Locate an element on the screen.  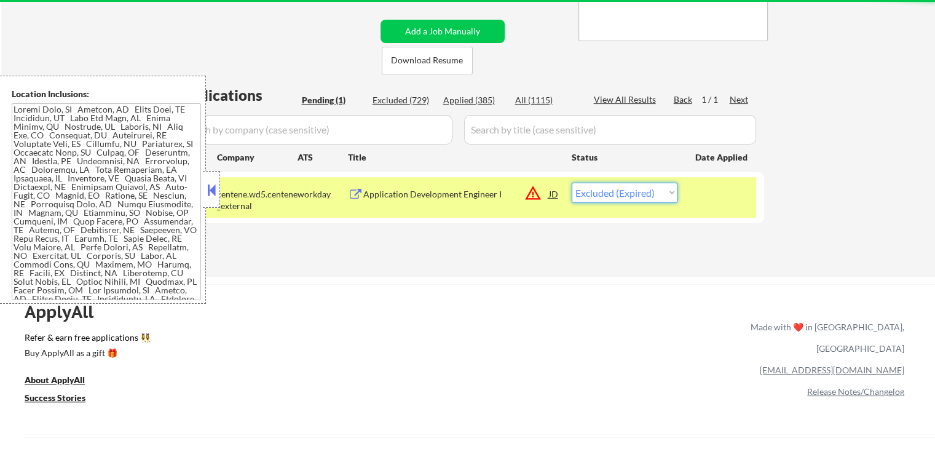
div: centene.wd5.centene_external is located at coordinates (257, 200).